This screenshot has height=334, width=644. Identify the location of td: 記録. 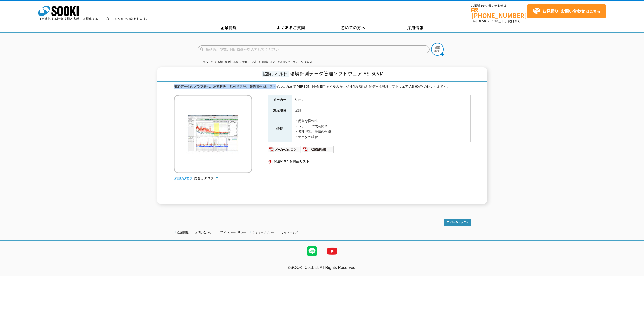
(380, 111).